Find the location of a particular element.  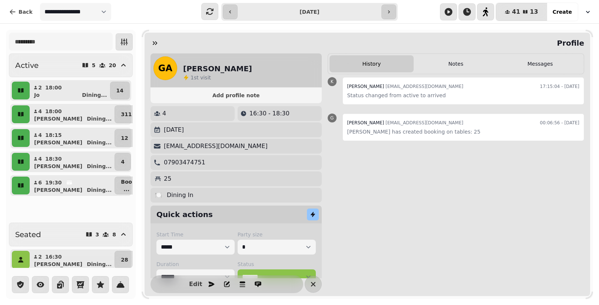

p: 07903474751 is located at coordinates (185, 162).